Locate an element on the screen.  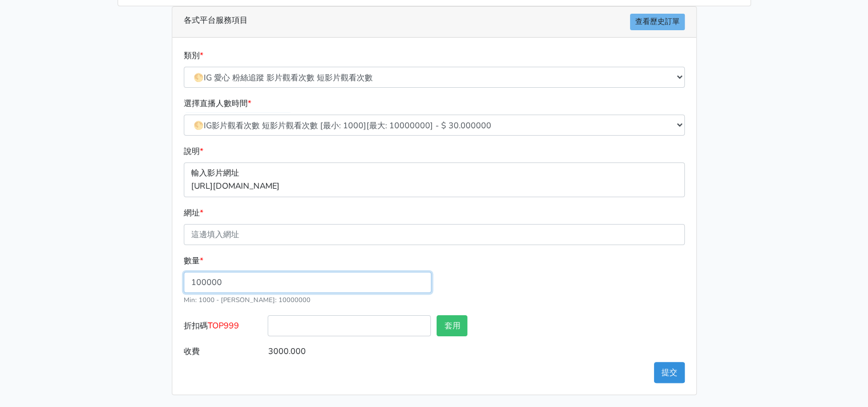
label: 收費 is located at coordinates (223, 352).